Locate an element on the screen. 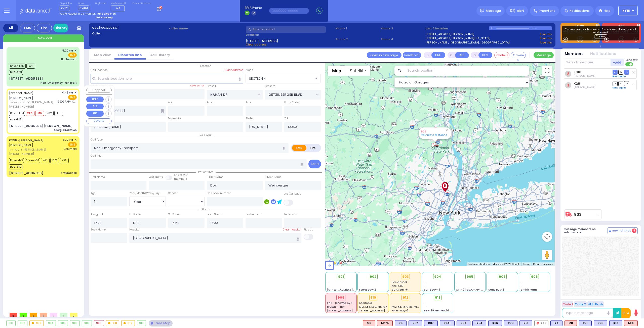 The height and width of the screenshot is (328, 644). span: K62, K5, K54, M6, MF75 is located at coordinates (406, 307).